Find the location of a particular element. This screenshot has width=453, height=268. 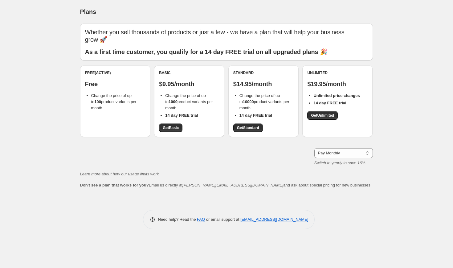

p: $19.95/month is located at coordinates (338, 84).